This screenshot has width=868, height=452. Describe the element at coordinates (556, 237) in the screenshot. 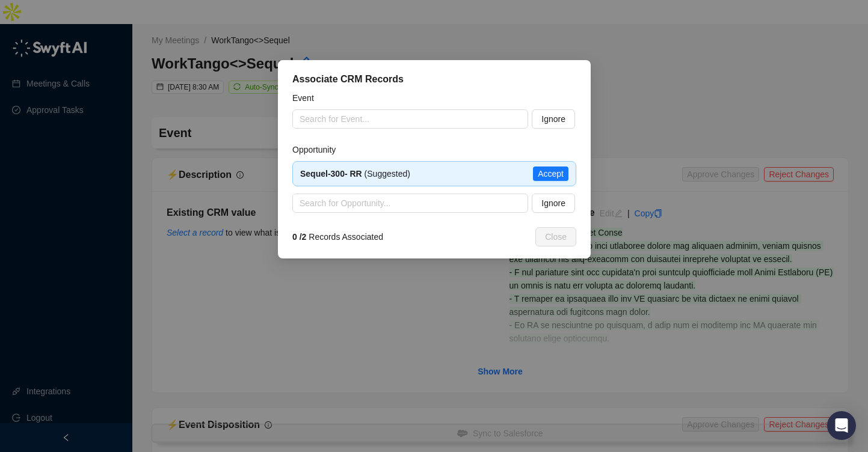

I see `button: Close` at that location.